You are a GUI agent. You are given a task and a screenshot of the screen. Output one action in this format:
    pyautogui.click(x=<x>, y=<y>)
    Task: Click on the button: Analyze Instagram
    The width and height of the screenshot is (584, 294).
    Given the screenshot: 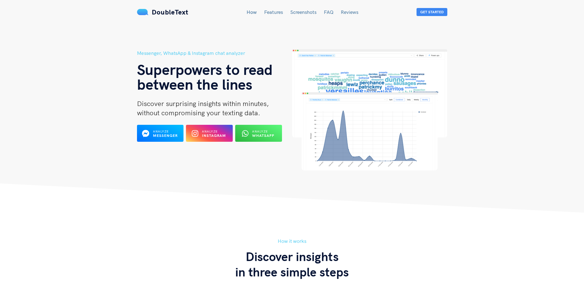 What is the action you would take?
    pyautogui.click(x=209, y=133)
    